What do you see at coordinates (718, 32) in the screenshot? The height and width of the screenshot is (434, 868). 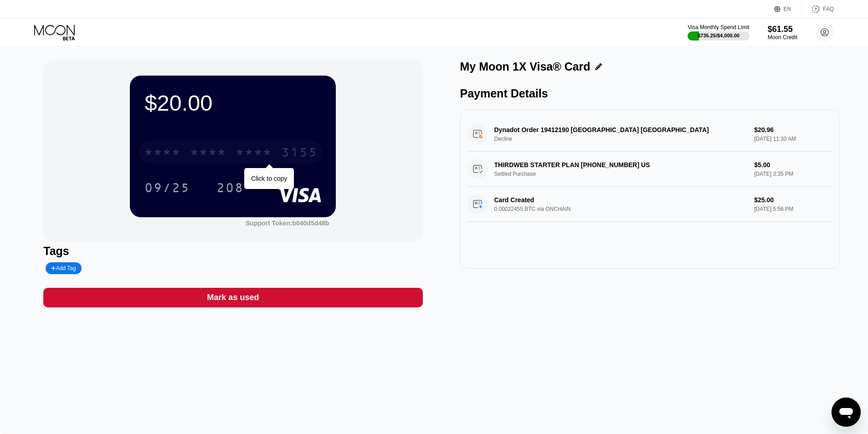 I see `div: Visa Monthly Spend Limit$735.25/$4,000.00` at bounding box center [718, 32].